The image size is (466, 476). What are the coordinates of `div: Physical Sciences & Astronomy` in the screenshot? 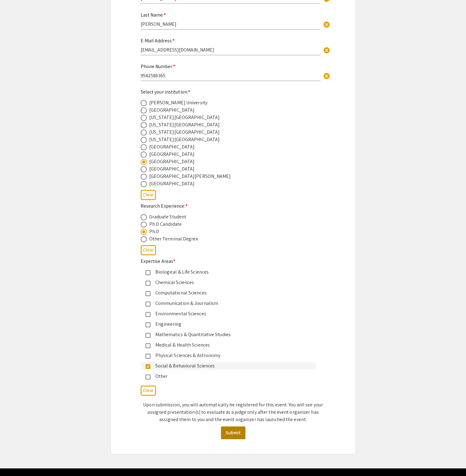 It's located at (231, 356).